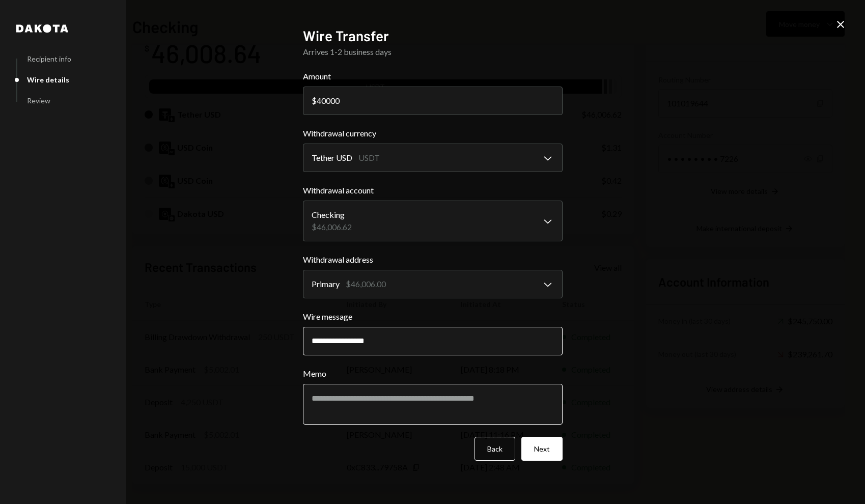  What do you see at coordinates (432, 260) in the screenshot?
I see `label: Withdrawal address` at bounding box center [432, 260].